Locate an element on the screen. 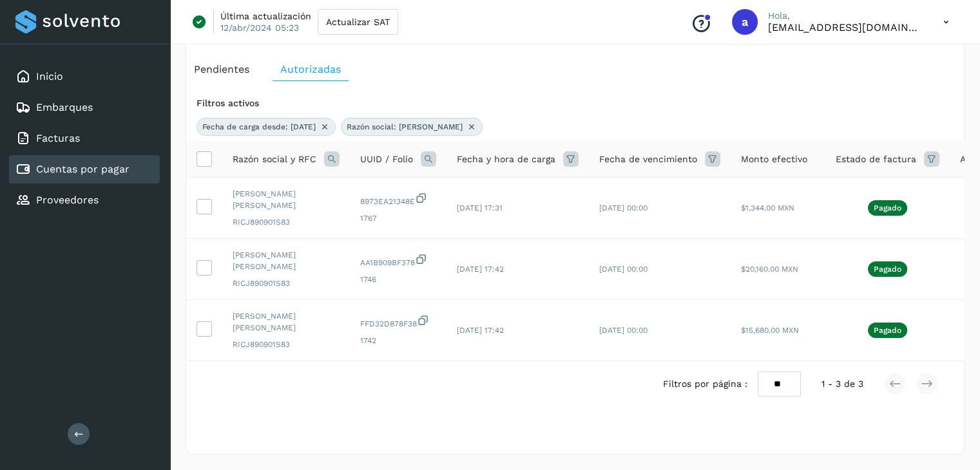  span: UUID / Folio is located at coordinates (387, 159).